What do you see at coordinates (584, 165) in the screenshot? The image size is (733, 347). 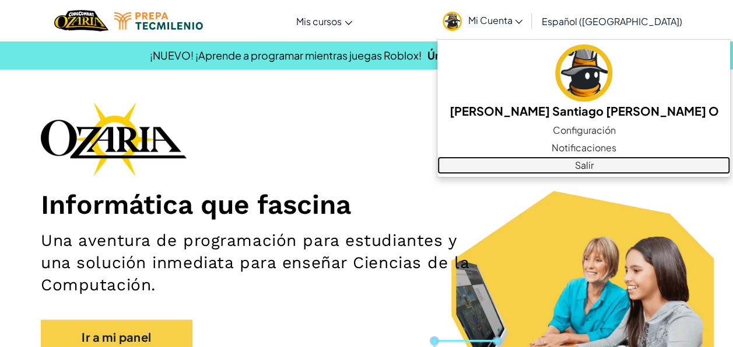 I see `a: Salir` at bounding box center [584, 165].